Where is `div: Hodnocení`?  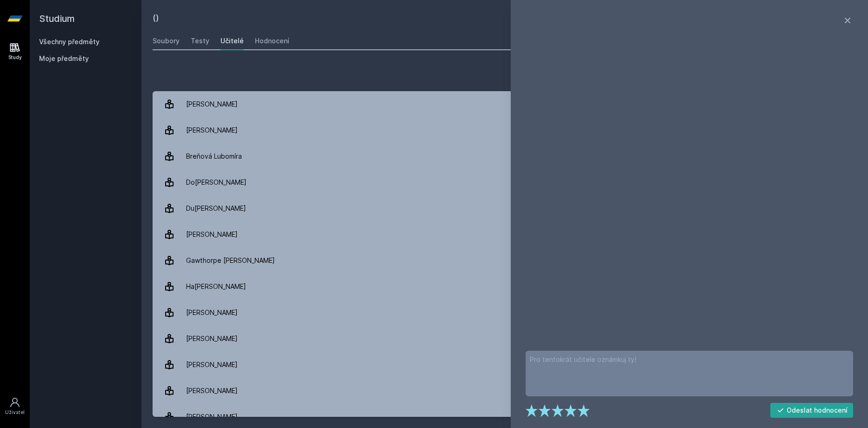 div: Hodnocení is located at coordinates (272, 41).